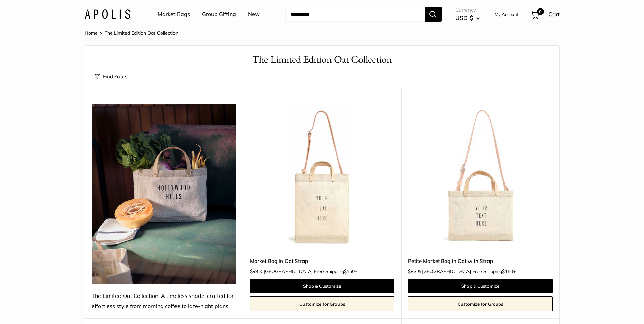  What do you see at coordinates (554, 14) in the screenshot?
I see `span: Cart` at bounding box center [554, 14].